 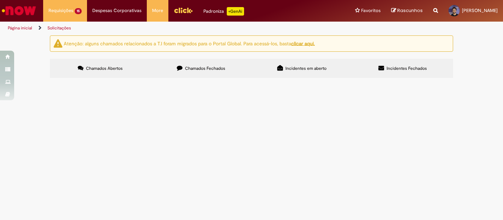 I want to click on a: clicar aqui., so click(x=303, y=43).